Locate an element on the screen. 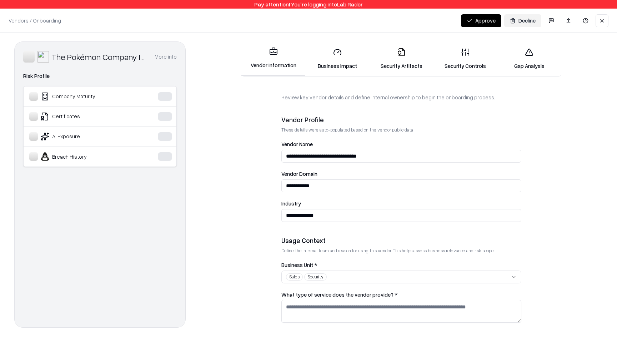  div: Company Maturity is located at coordinates (83, 96).